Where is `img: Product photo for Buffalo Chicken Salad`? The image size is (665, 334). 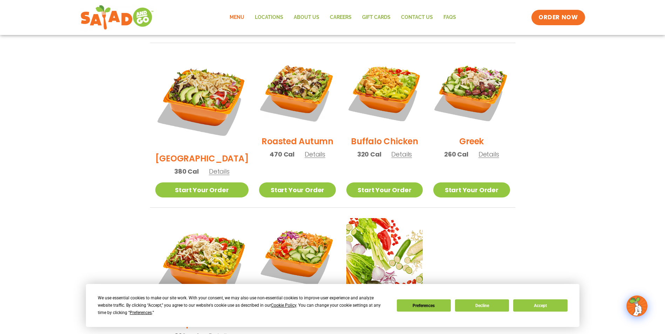
img: Product photo for Buffalo Chicken Salad is located at coordinates (384, 92).